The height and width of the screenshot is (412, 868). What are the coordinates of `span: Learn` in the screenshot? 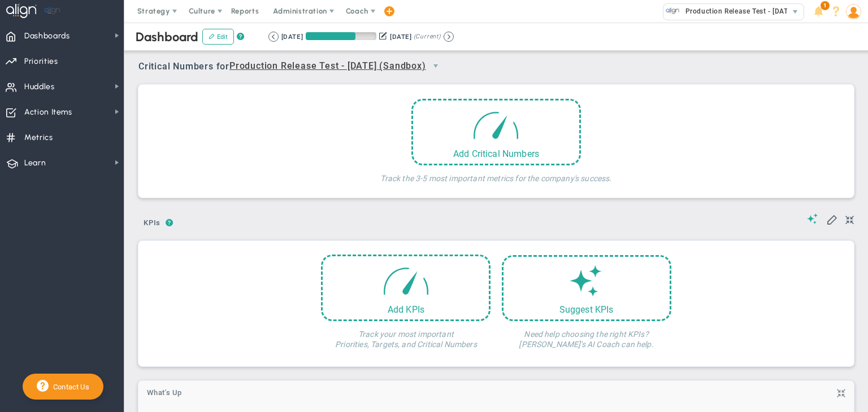 It's located at (35, 163).